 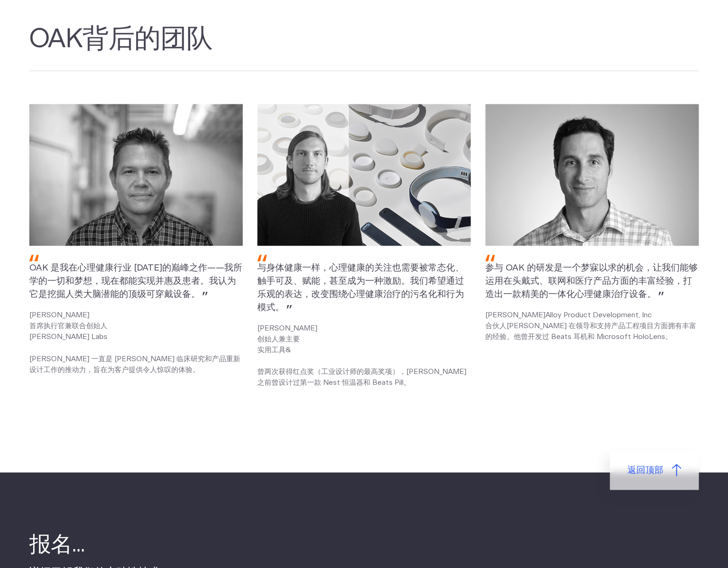 What do you see at coordinates (57, 544) in the screenshot?
I see `font: 报名...` at bounding box center [57, 544].